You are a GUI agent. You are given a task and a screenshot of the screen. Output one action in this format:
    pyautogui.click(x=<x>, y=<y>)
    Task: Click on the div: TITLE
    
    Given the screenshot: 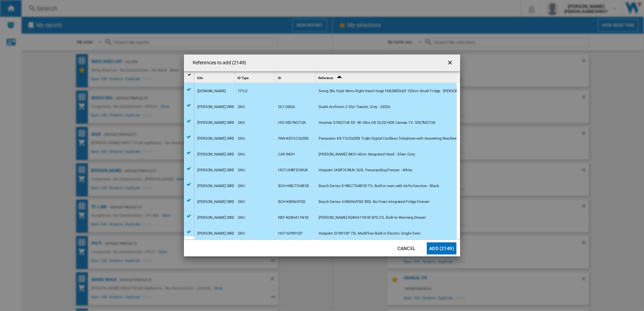 What is the action you would take?
    pyautogui.click(x=243, y=91)
    